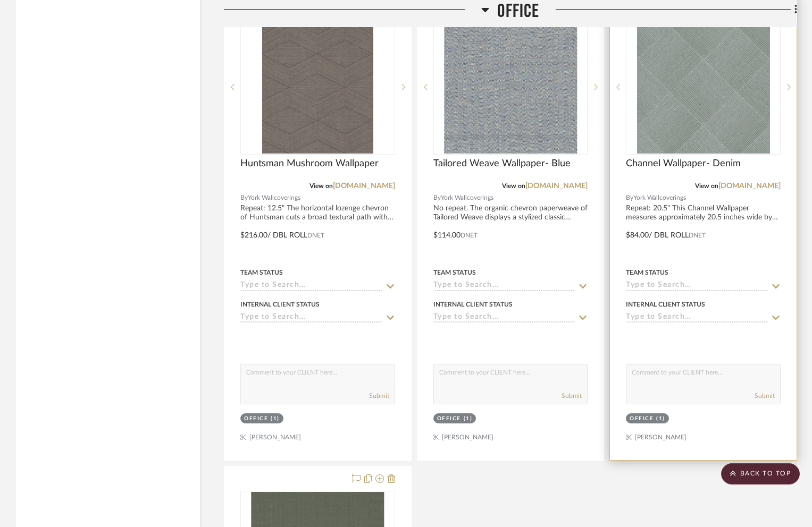 The height and width of the screenshot is (527, 812). Describe the element at coordinates (309, 164) in the screenshot. I see `span: Huntsman Mushroom Wallpaper` at that location.